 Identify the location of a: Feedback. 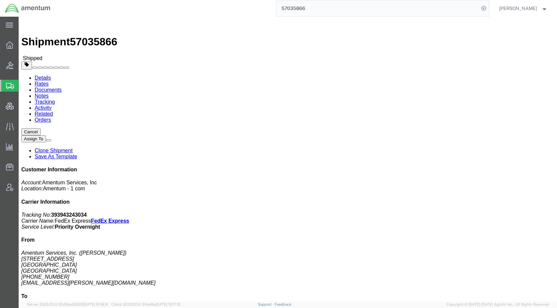
(283, 304).